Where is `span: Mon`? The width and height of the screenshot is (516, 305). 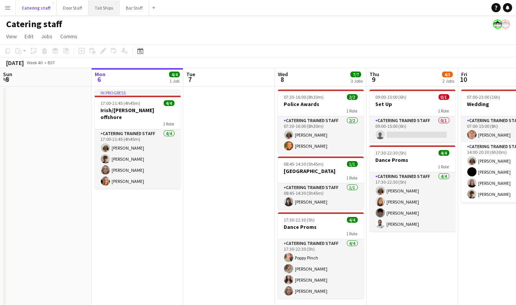 span: Mon is located at coordinates (100, 74).